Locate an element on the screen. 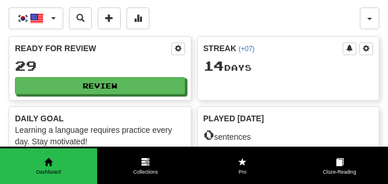 Image resolution: width=388 pixels, height=184 pixels. a: (+07) is located at coordinates (247, 49).